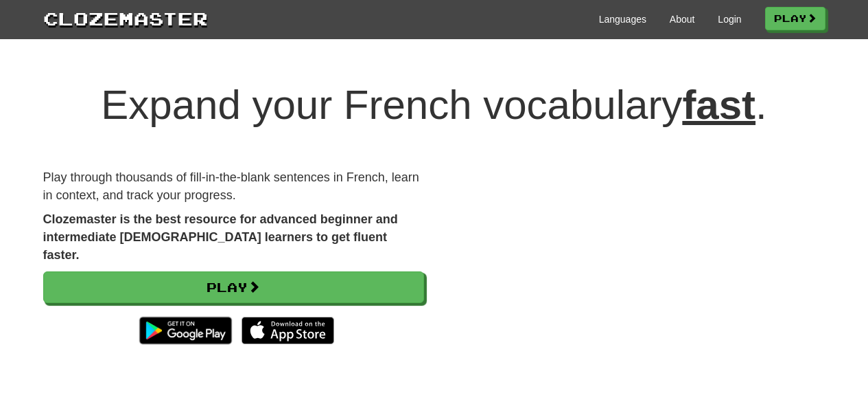  I want to click on p: Play through thousands of fill-in-the-blank sentences in French, learn in context, and track your..., so click(234, 186).